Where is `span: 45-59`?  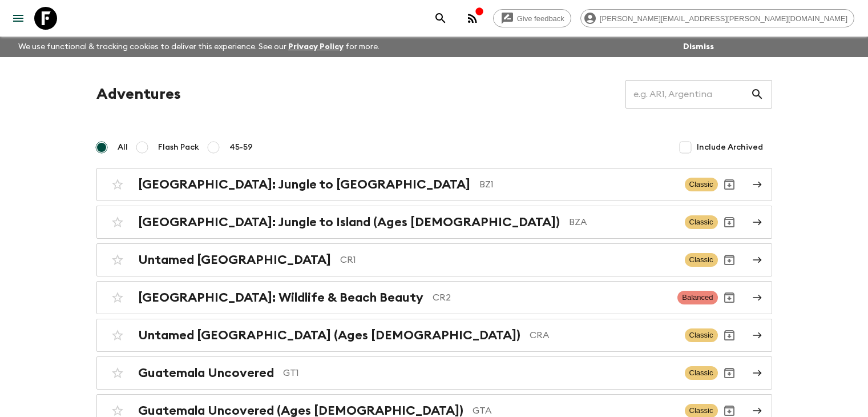 span: 45-59 is located at coordinates (241, 148).